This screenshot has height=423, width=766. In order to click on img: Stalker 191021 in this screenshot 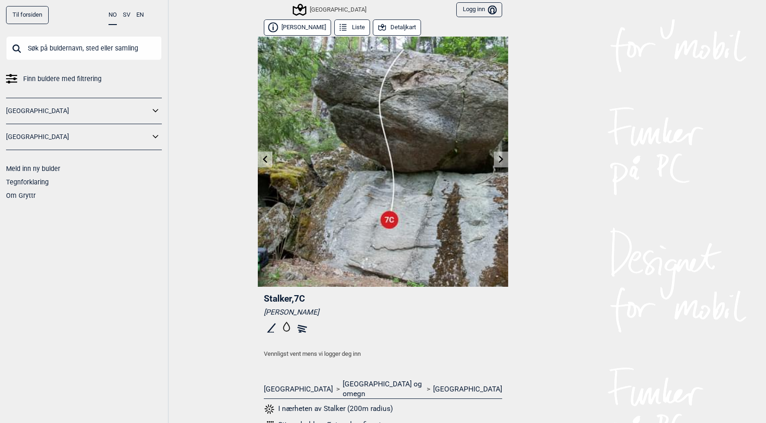, I will do `click(383, 162)`.